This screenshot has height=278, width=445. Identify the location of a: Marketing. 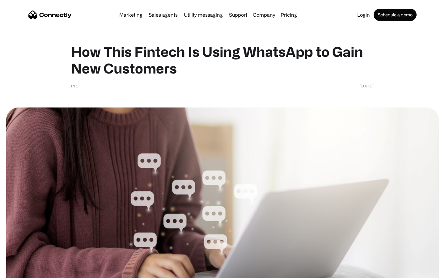
(131, 15).